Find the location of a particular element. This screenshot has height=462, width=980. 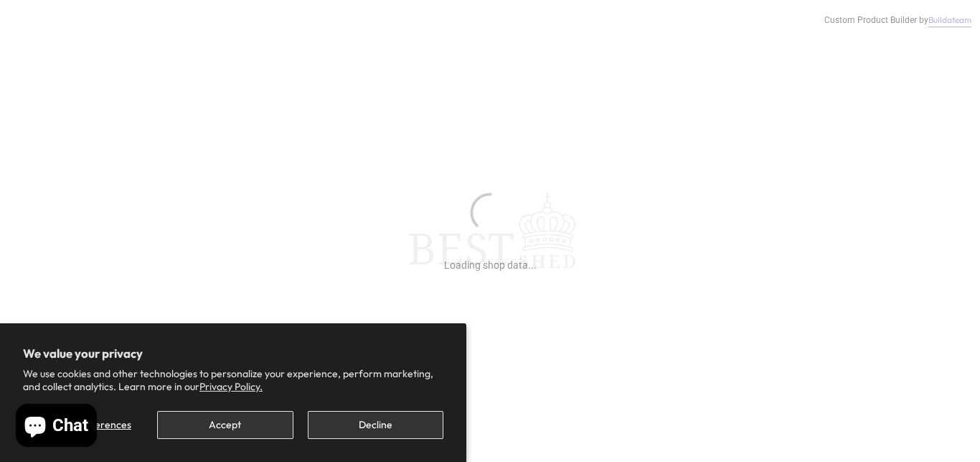

a: Privacy Policy. is located at coordinates (231, 386).